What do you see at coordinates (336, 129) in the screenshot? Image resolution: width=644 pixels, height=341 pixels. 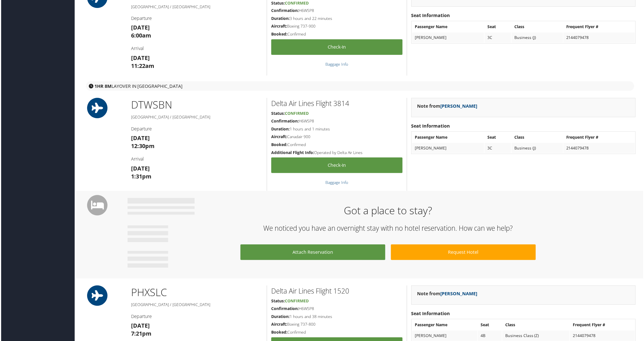 I see `h5: 1 hours and 1 minutes` at bounding box center [336, 129].